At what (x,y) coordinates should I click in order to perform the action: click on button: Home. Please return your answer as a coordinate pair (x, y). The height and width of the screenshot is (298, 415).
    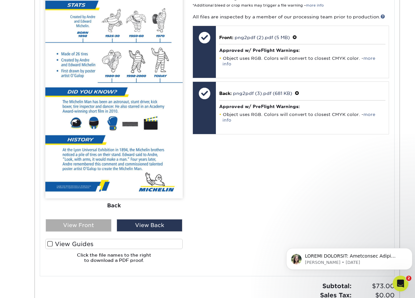
    Looking at the image, I should click on (109, 9).